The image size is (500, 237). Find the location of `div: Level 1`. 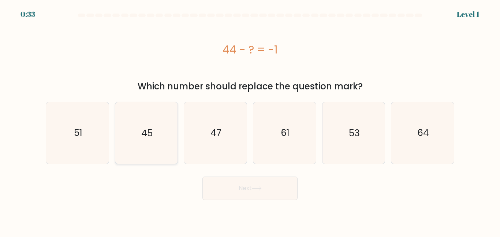

div: Level 1 is located at coordinates (469, 14).